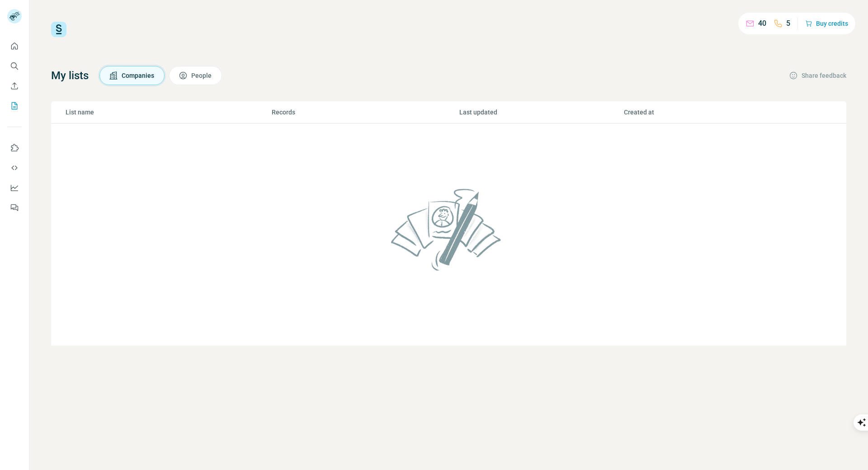  What do you see at coordinates (705, 112) in the screenshot?
I see `p: Created at` at bounding box center [705, 112].